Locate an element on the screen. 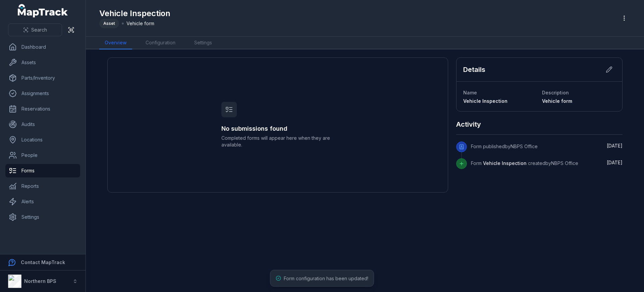 This screenshot has height=292, width=644. span: Form created by NBPS Office is located at coordinates (524, 163).